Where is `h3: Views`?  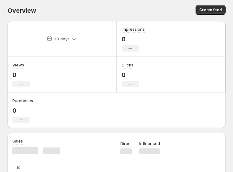 h3: Views is located at coordinates (18, 65).